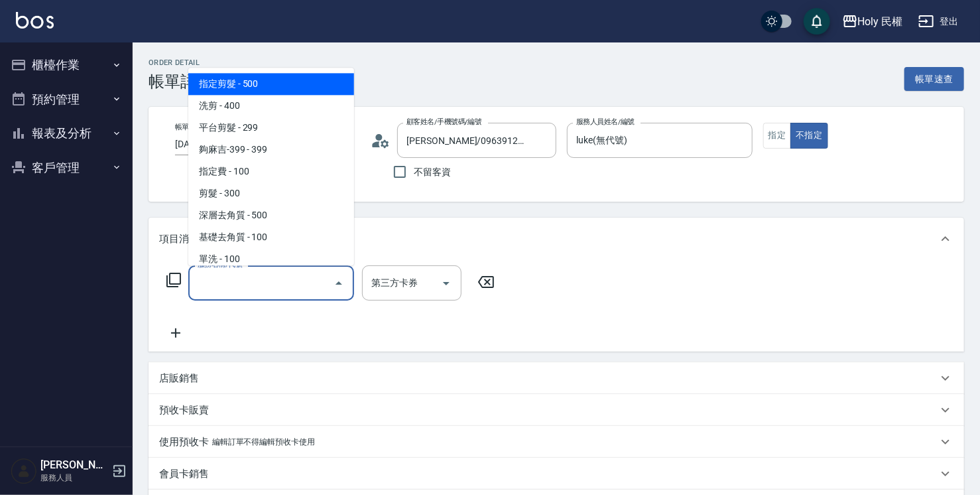 This screenshot has width=980, height=495. What do you see at coordinates (605, 122) in the screenshot?
I see `label: 服務人員姓名/編號` at bounding box center [605, 122].